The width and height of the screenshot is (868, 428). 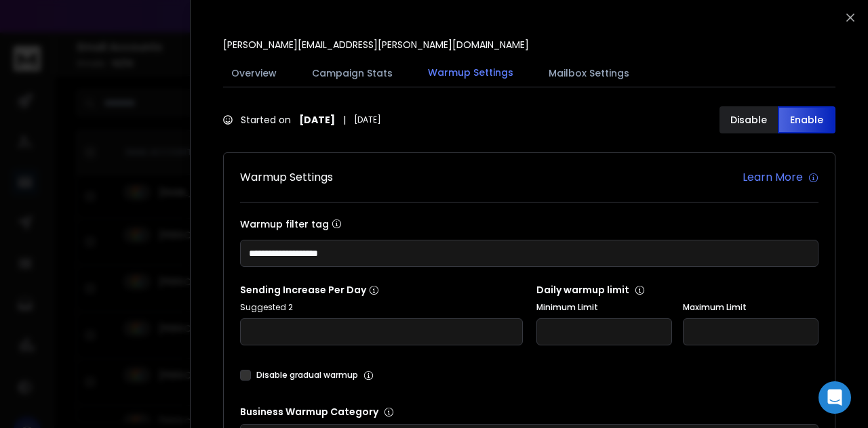 What do you see at coordinates (677, 290) in the screenshot?
I see `p: Daily warmup limit` at bounding box center [677, 290].